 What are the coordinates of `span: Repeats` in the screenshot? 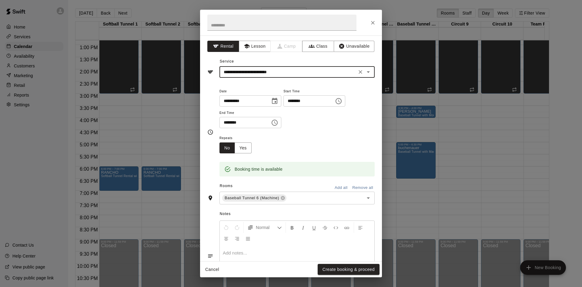 It's located at (238, 138).